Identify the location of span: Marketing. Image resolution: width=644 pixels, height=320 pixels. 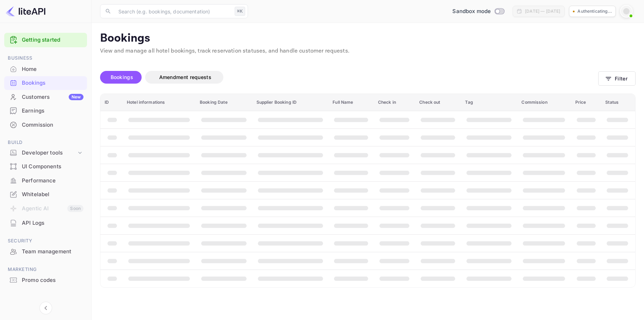
(45, 270).